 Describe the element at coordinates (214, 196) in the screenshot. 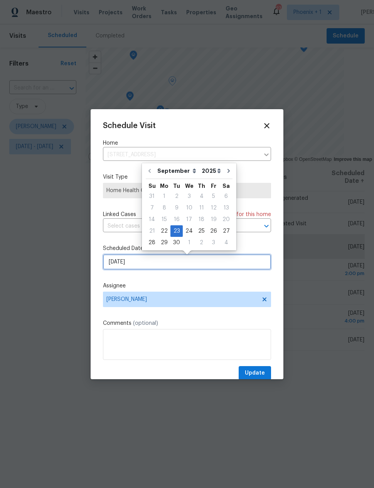

I see `div: 5` at that location.